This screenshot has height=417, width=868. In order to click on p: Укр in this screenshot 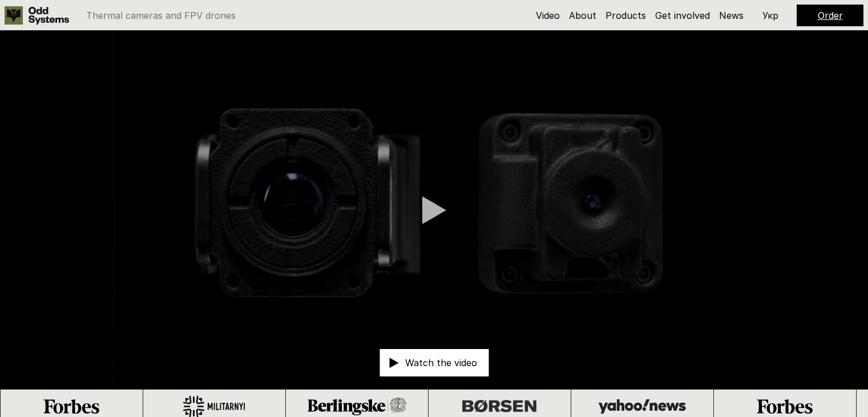, I will do `click(770, 15)`.